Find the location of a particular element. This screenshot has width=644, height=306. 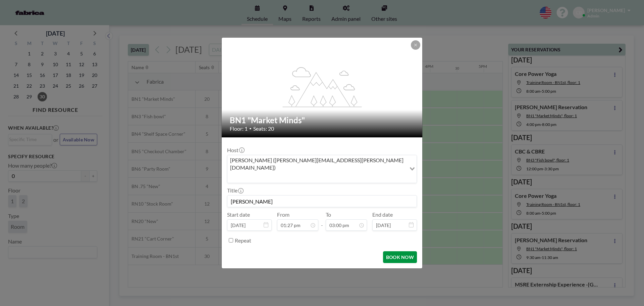

g: flex-grow: 1.2; is located at coordinates (322, 87).